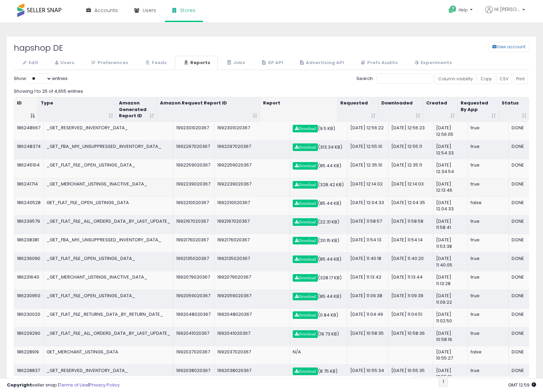  I want to click on a: 5, so click(483, 382).